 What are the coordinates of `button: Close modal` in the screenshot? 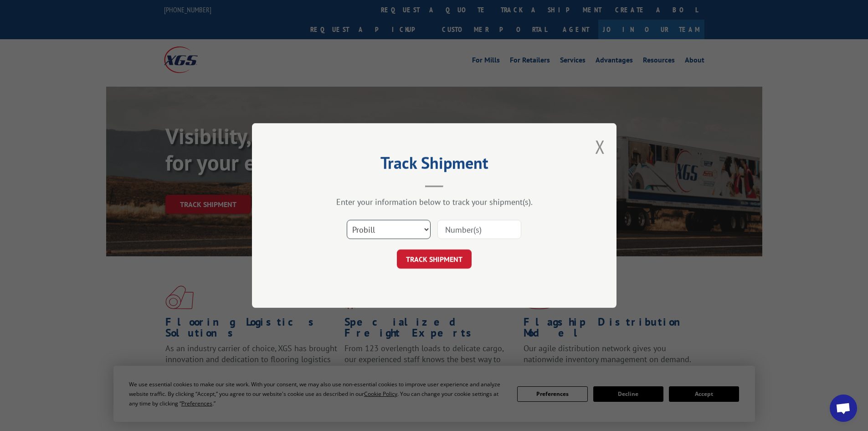 It's located at (600, 147).